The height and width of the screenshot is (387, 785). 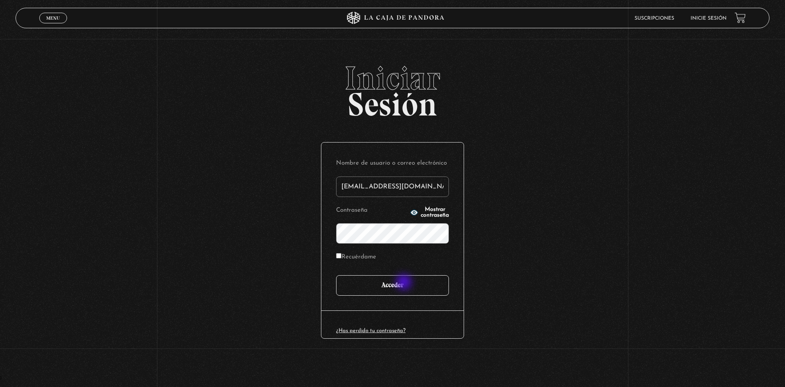 I want to click on label: Recuérdame, so click(x=356, y=257).